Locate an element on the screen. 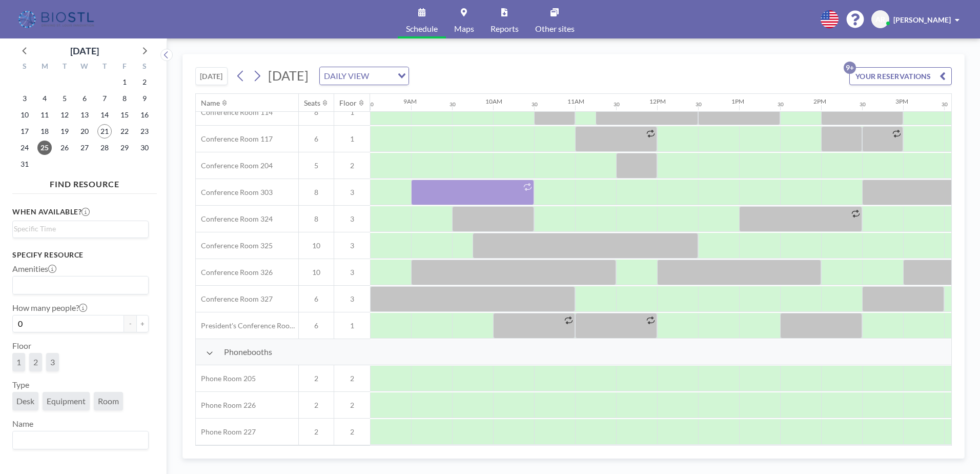 This screenshot has width=980, height=474. p: 9+ is located at coordinates (849, 67).